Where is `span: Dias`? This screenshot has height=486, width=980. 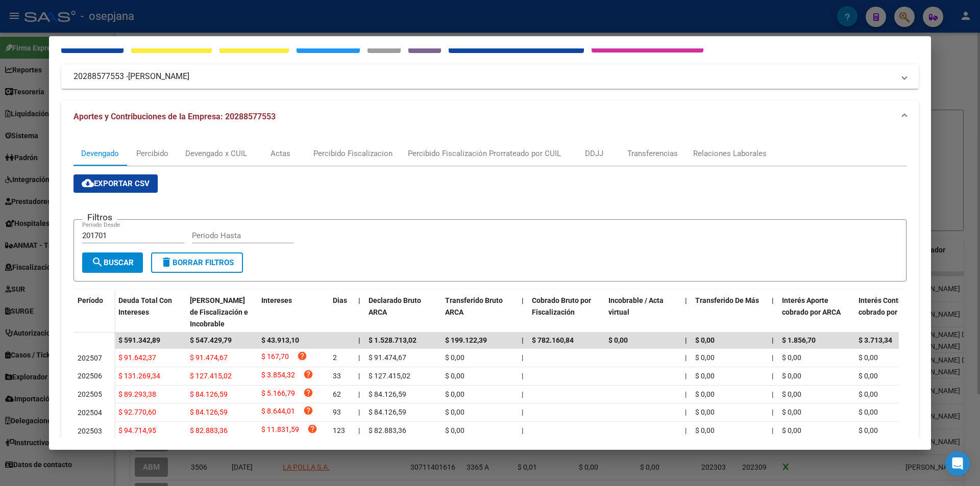 span: Dias is located at coordinates (340, 300).